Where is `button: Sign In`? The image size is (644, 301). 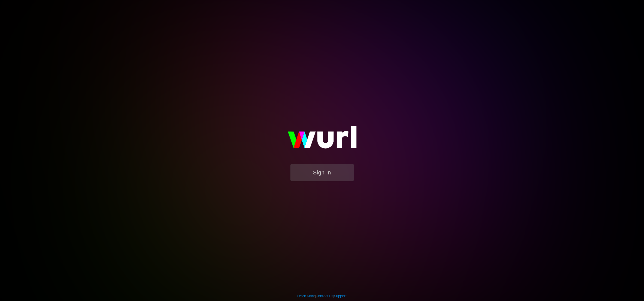 button: Sign In is located at coordinates (322, 172).